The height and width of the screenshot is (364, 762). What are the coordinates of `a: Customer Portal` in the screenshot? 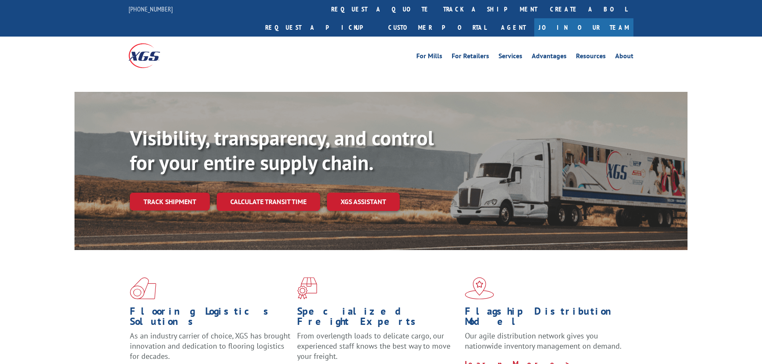 It's located at (437, 27).